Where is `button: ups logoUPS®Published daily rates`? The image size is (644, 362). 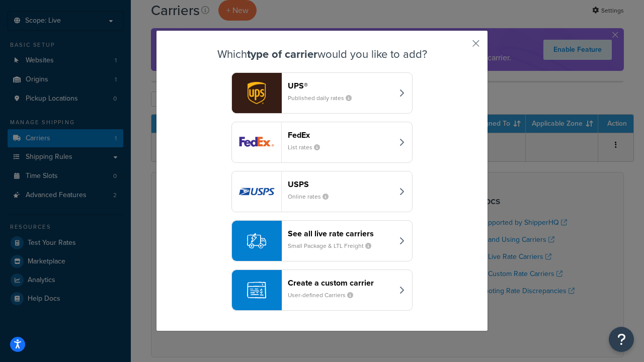 button: ups logoUPS®Published daily rates is located at coordinates (322, 93).